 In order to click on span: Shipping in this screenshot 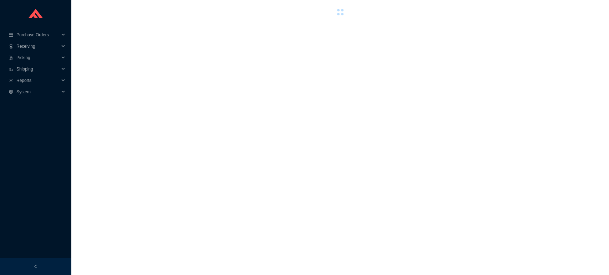, I will do `click(38, 69)`.